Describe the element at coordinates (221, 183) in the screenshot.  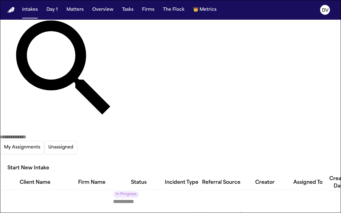
I see `div: Referral Source` at that location.